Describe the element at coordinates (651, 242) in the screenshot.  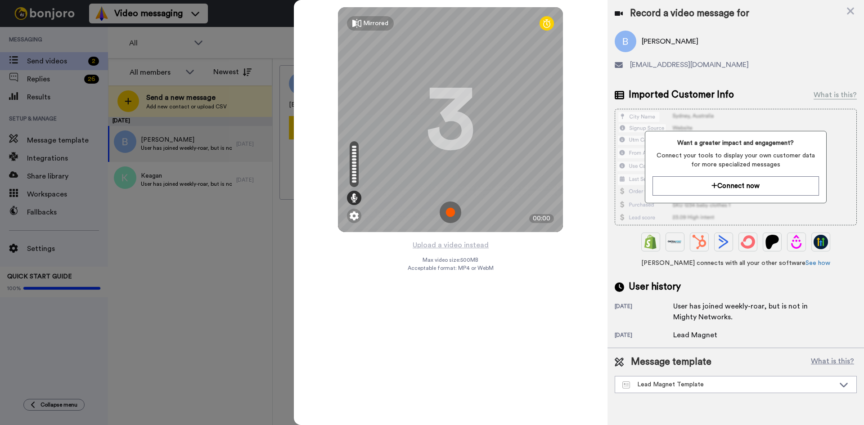
I see `img: Shopify` at that location.